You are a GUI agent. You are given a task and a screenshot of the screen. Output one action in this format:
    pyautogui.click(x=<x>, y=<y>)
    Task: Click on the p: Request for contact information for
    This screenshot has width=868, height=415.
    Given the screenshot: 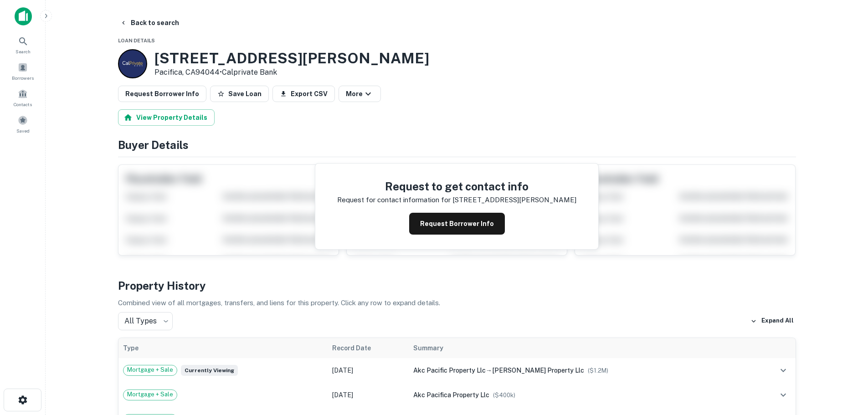 What is the action you would take?
    pyautogui.click(x=393, y=200)
    